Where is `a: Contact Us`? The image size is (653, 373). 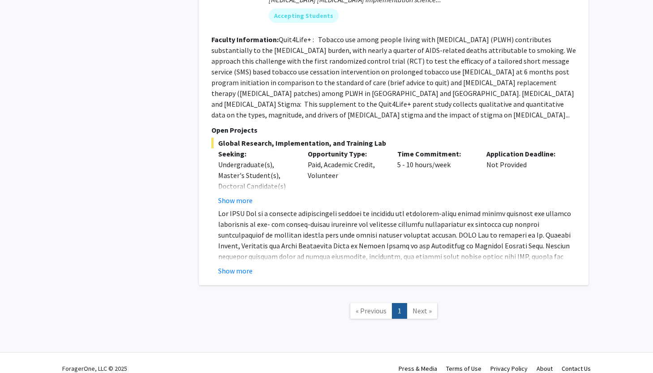 a: Contact Us is located at coordinates (576, 368).